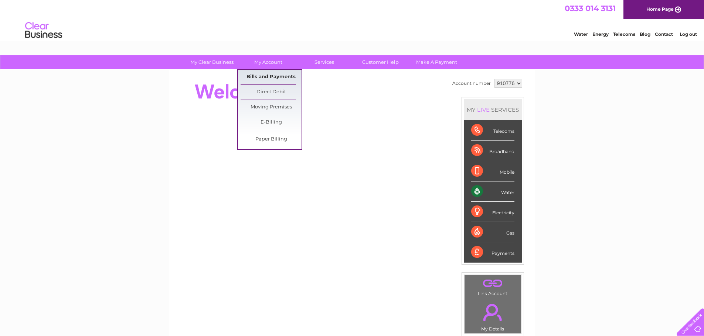 The image size is (704, 336). What do you see at coordinates (436, 62) in the screenshot?
I see `a: Make A Payment` at bounding box center [436, 62].